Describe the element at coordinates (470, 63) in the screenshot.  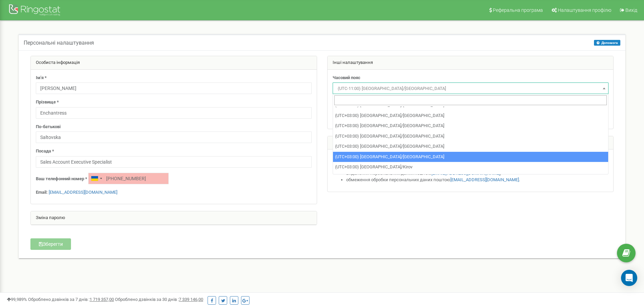
I see `div: Інші налаштування` at that location.